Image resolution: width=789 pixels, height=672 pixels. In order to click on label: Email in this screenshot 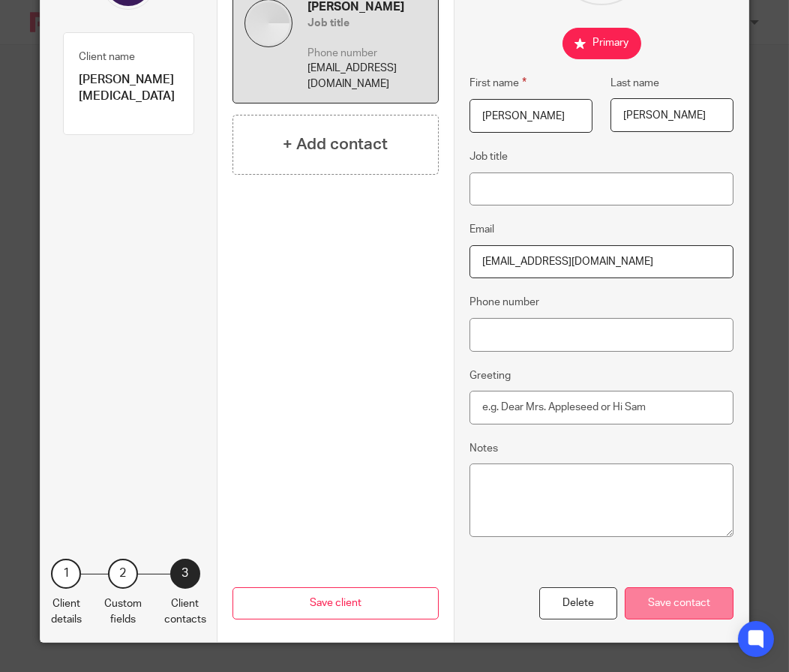, I will do `click(482, 229)`.